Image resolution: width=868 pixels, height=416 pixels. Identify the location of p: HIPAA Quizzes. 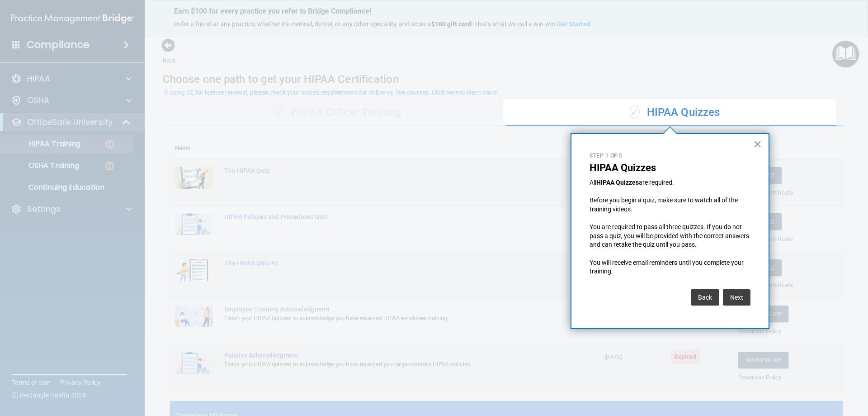
(670, 168).